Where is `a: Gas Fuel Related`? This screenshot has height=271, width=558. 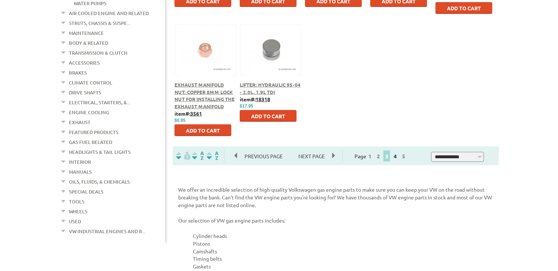
a: Gas Fuel Related is located at coordinates (91, 142).